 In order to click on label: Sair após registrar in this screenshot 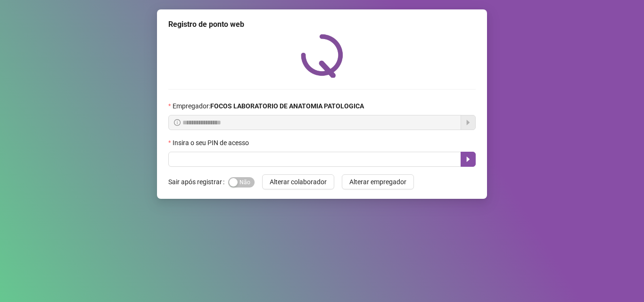, I will do `click(198, 182)`.